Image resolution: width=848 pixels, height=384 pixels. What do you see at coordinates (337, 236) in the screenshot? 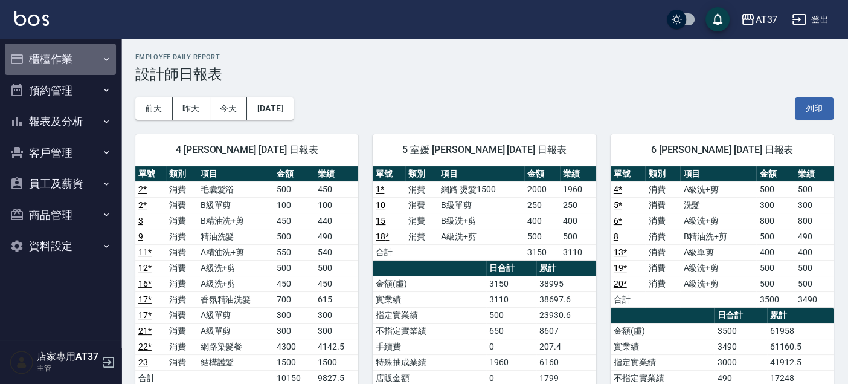
I see `td: 490` at bounding box center [337, 236].